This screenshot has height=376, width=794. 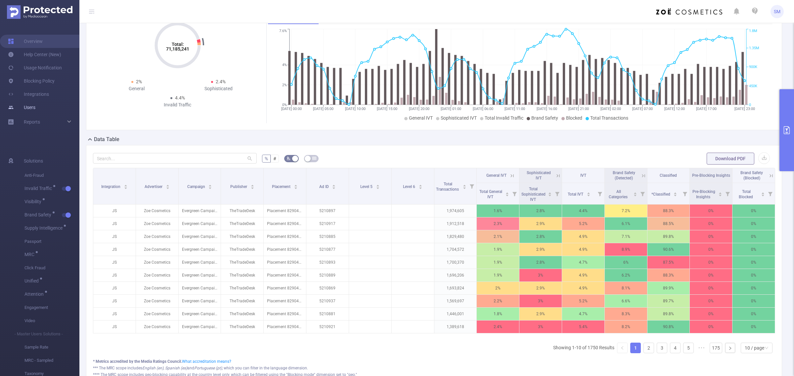 I want to click on p: 2.3%, so click(x=498, y=224).